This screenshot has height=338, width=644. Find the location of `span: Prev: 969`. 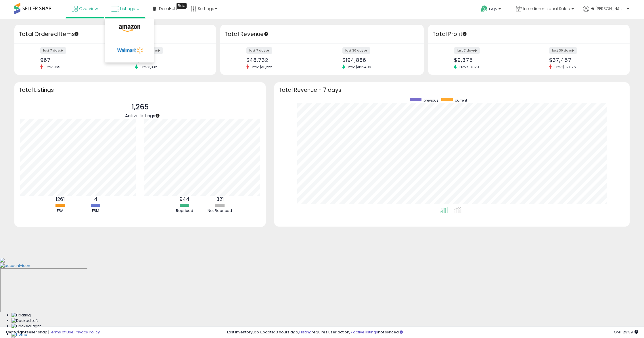

span: Prev: 969 is located at coordinates (53, 67).